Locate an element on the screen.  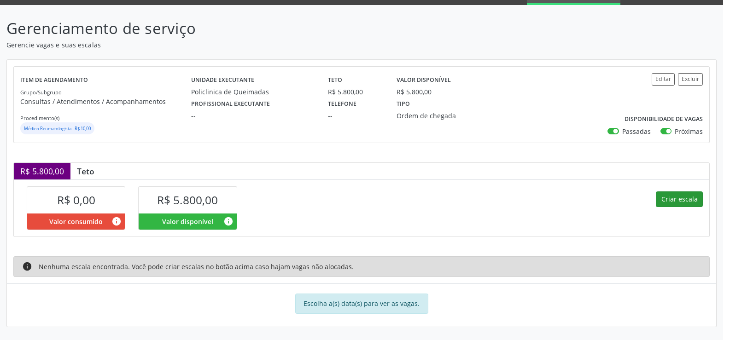
div: Nenhuma escala encontrada. Você pode criar escalas no botão acima caso hajam vagas não alocadas. is located at coordinates (361, 267).